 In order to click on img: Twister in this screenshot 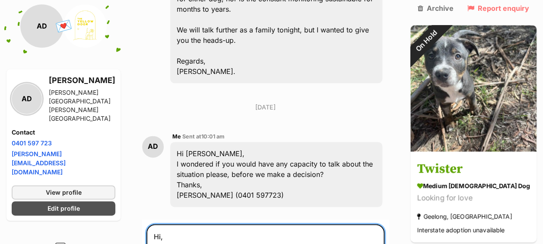, I will do `click(473, 88)`.